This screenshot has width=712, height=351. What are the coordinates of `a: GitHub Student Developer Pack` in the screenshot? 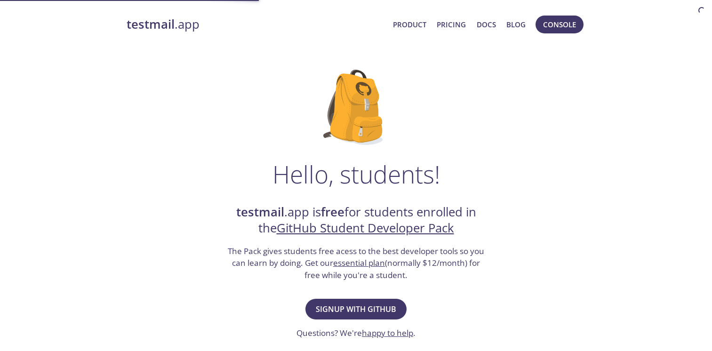 It's located at (365, 228).